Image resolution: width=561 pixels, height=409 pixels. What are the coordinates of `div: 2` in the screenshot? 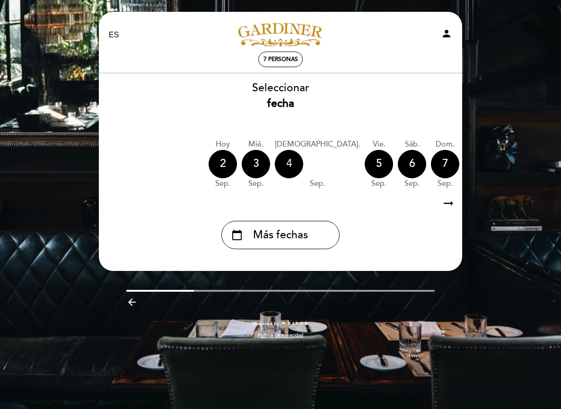 It's located at (223, 164).